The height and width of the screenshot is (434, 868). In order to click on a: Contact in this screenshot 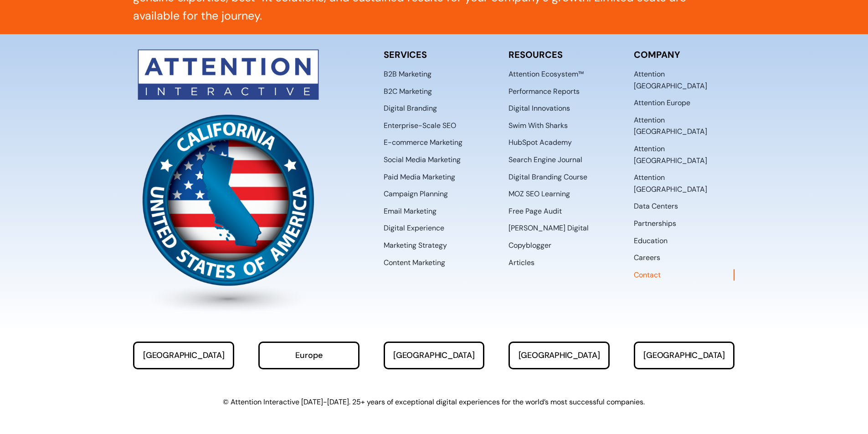, I will do `click(684, 275)`.